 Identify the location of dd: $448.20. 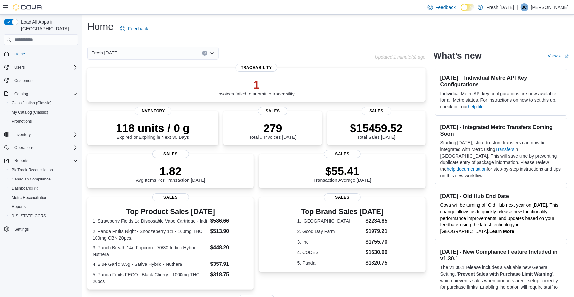
(229, 248).